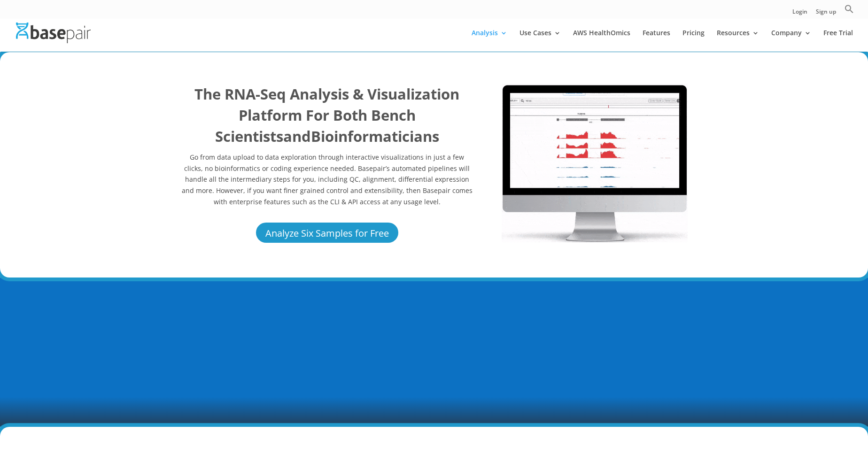 This screenshot has height=455, width=868. I want to click on a: Pricing, so click(694, 40).